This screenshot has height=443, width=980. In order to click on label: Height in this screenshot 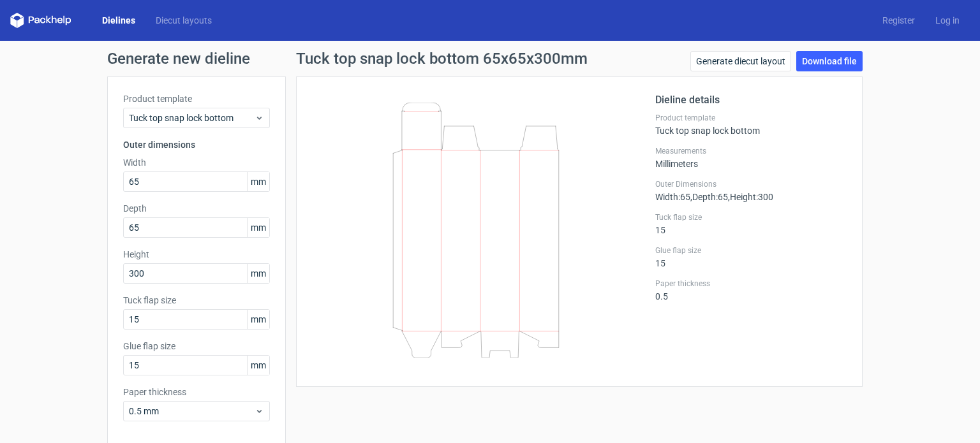, I will do `click(196, 254)`.